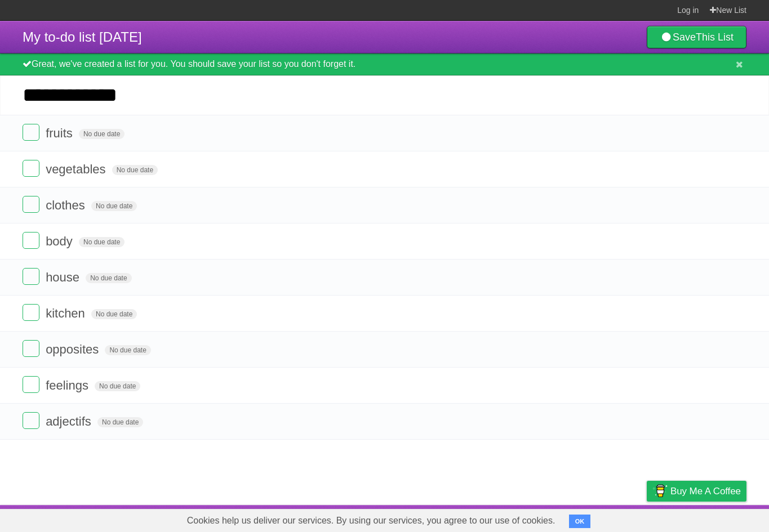 The height and width of the screenshot is (532, 769). Describe the element at coordinates (714, 37) in the screenshot. I see `b: This List` at that location.